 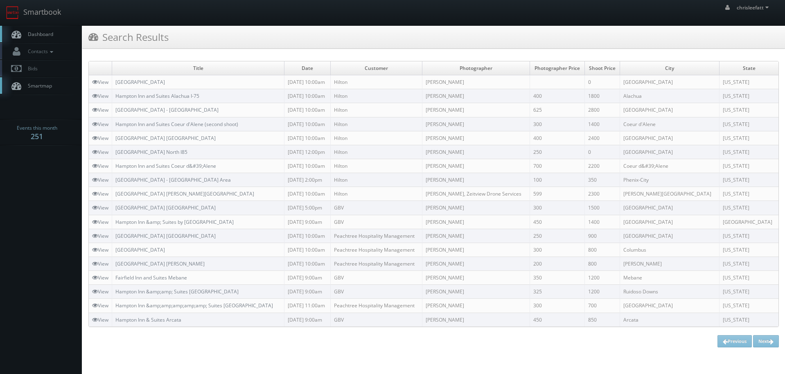 What do you see at coordinates (557, 124) in the screenshot?
I see `td: 300` at bounding box center [557, 124].